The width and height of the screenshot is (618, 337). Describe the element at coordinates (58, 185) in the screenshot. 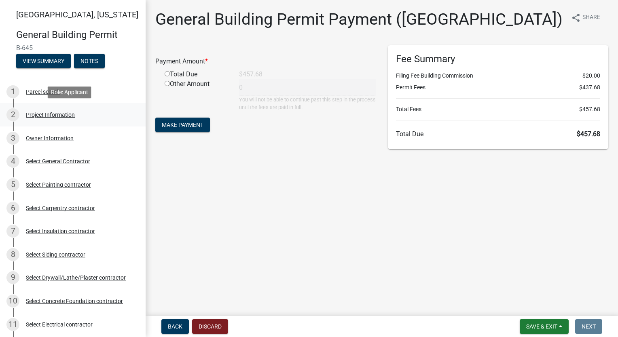

I see `div: Select Painting contractor` at that location.